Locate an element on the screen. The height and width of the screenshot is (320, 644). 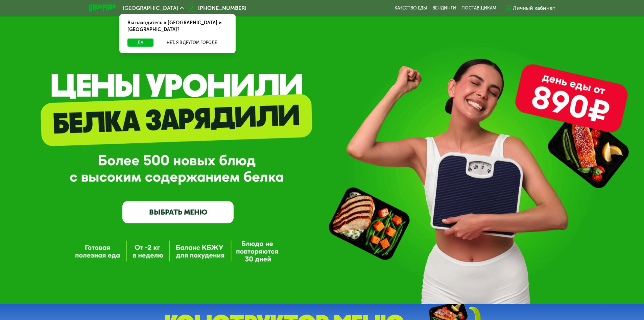
button: Нет, я в другом городе is located at coordinates (192, 43).